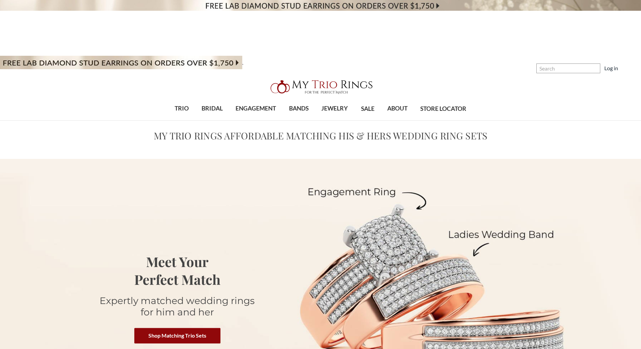  What do you see at coordinates (397, 109) in the screenshot?
I see `a: ABOUT` at bounding box center [397, 109].